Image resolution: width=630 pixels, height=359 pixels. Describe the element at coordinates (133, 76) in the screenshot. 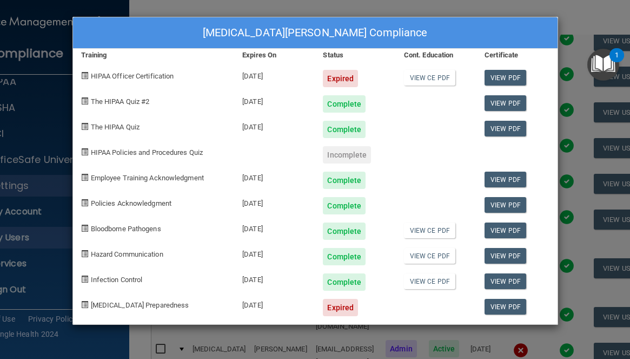

I see `span: HIPAA Officer Certification` at that location.